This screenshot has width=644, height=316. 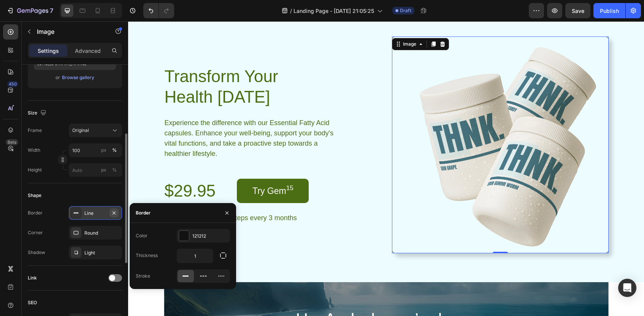 What do you see at coordinates (35, 195) in the screenshot?
I see `div: Shape` at bounding box center [35, 195].